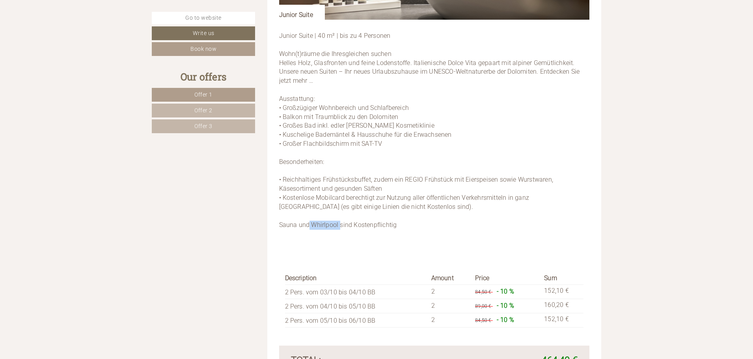 This screenshot has width=753, height=359. Describe the element at coordinates (203, 126) in the screenshot. I see `span: Offer 3` at that location.